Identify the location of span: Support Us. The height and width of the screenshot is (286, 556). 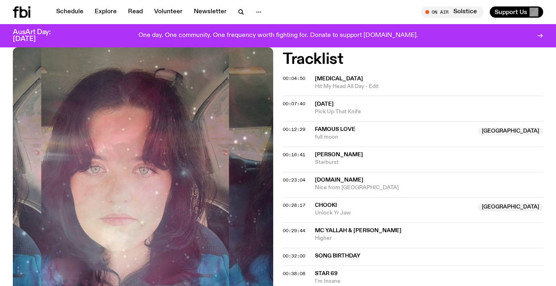
(510, 12).